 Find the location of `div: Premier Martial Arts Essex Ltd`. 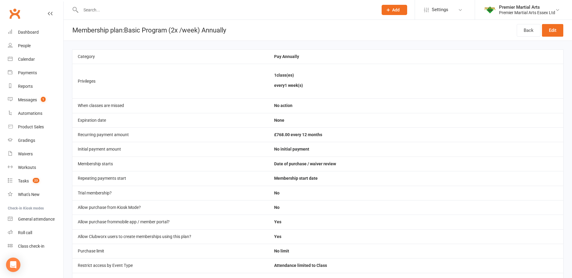

div: Premier Martial Arts Essex Ltd is located at coordinates (527, 13).